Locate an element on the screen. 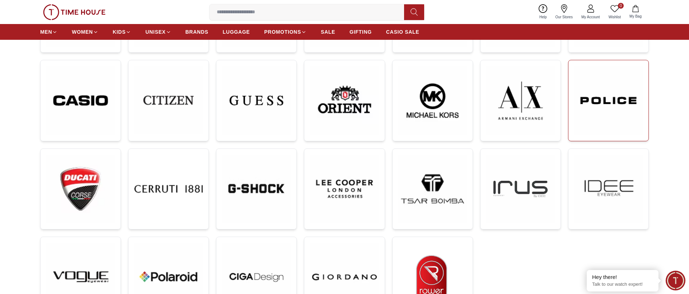  span: MEN is located at coordinates (46, 32).